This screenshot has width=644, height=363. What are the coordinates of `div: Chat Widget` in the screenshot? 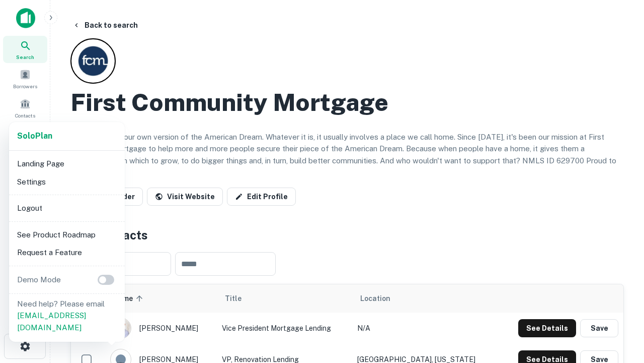 It's located at (619, 274).